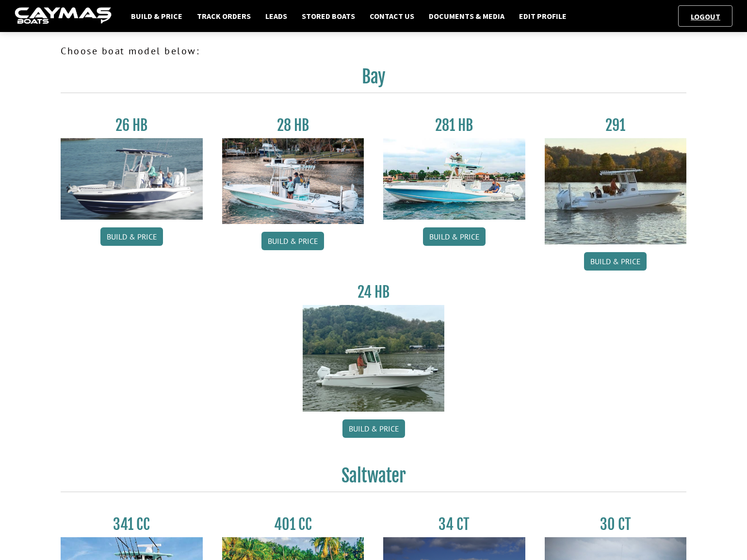  What do you see at coordinates (616, 191) in the screenshot?
I see `img: 291_Thumbnail.jpg` at bounding box center [616, 191].